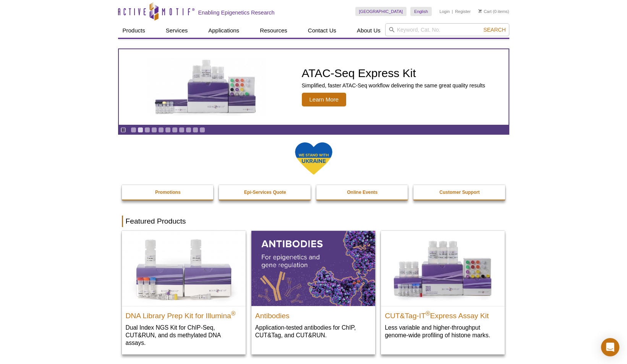  Describe the element at coordinates (147, 130) in the screenshot. I see `a: Go to slide 3` at that location.